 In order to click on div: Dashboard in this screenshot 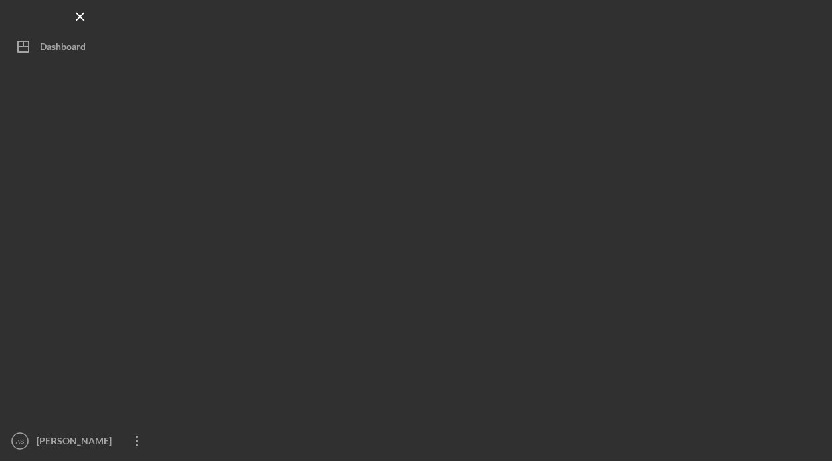, I will do `click(63, 48)`.